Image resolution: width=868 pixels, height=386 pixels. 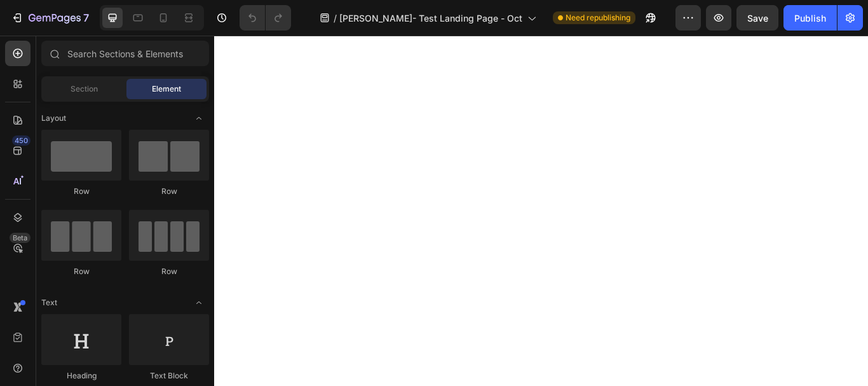 What do you see at coordinates (53, 118) in the screenshot?
I see `span: Layout` at bounding box center [53, 118].